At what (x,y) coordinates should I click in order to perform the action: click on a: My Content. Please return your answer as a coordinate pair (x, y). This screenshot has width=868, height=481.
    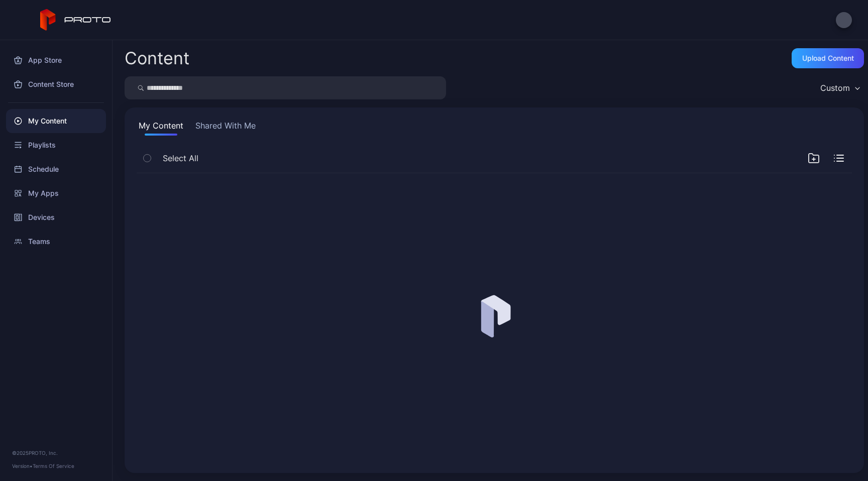
    Looking at the image, I should click on (56, 121).